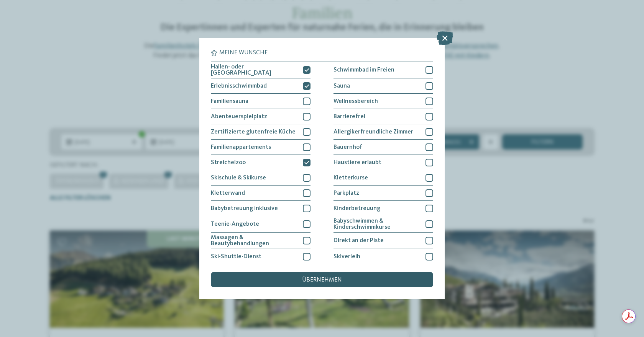 The width and height of the screenshot is (644, 337). I want to click on span: Streichelzoo, so click(228, 163).